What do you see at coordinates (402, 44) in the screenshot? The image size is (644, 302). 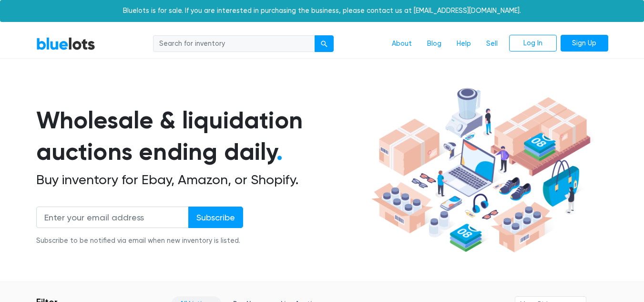 I see `a: About` at bounding box center [402, 44].